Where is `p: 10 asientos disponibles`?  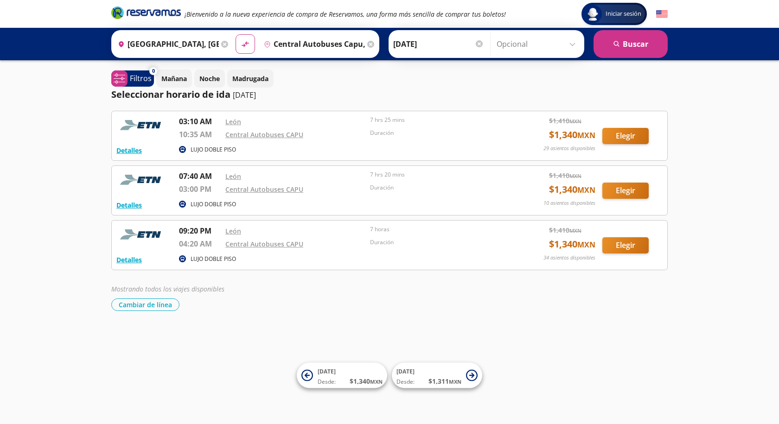
p: 10 asientos disponibles is located at coordinates (570, 203).